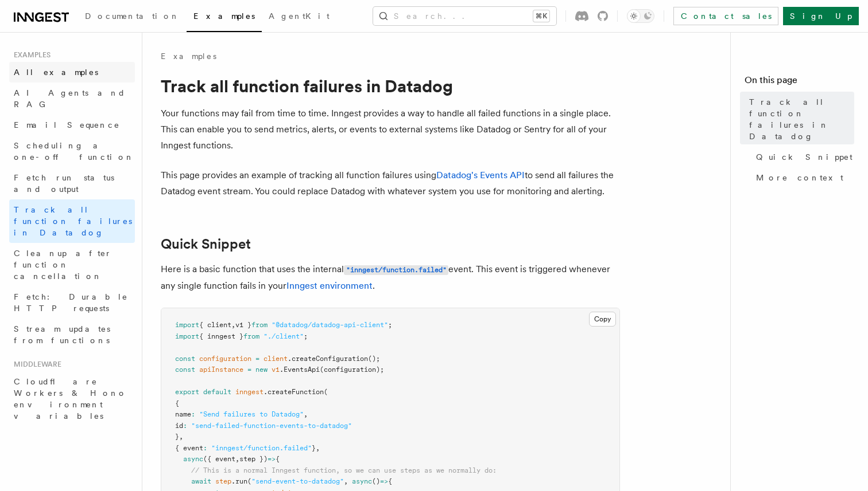 This screenshot has width=868, height=491. I want to click on span: client, so click(276, 359).